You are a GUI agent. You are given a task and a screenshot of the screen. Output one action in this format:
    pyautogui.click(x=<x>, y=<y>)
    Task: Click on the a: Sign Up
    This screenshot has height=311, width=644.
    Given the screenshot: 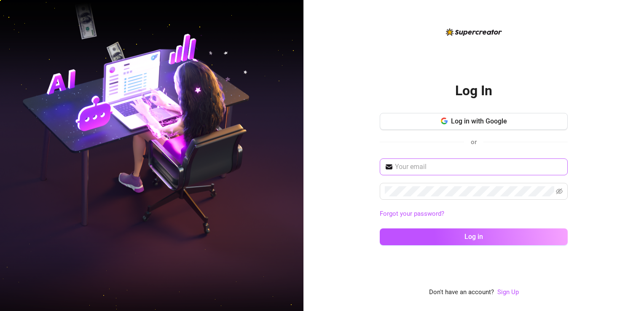 What is the action you would take?
    pyautogui.click(x=508, y=292)
    